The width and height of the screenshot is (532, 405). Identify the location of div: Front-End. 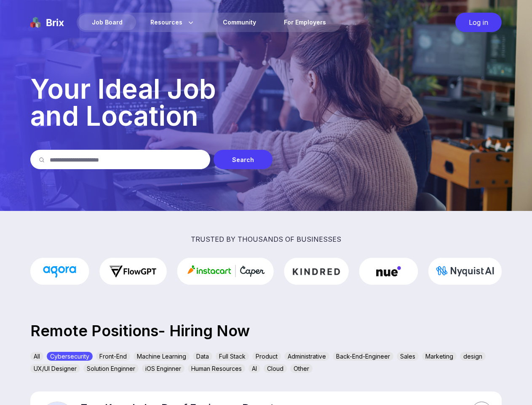
(113, 356).